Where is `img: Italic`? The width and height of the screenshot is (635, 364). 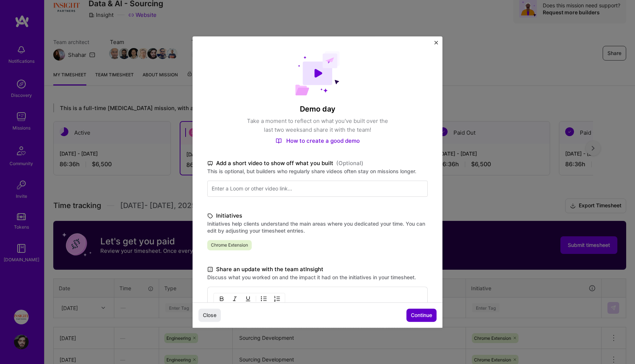 img: Italic is located at coordinates (235, 299).